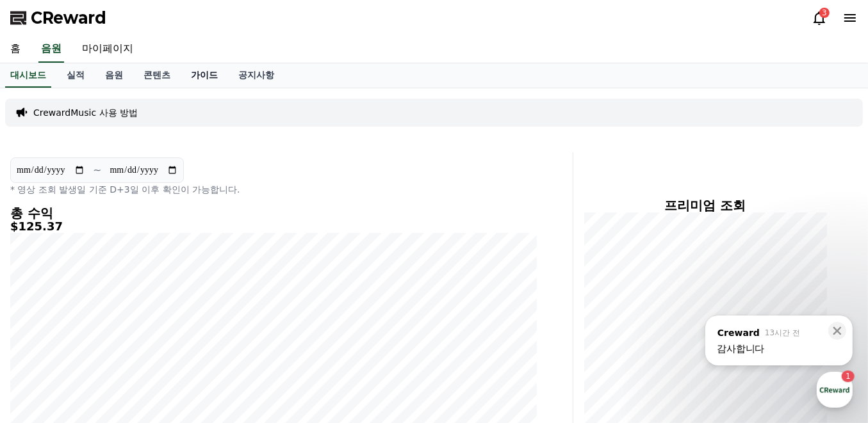  What do you see at coordinates (204, 76) in the screenshot?
I see `a: 가이드` at bounding box center [204, 76].